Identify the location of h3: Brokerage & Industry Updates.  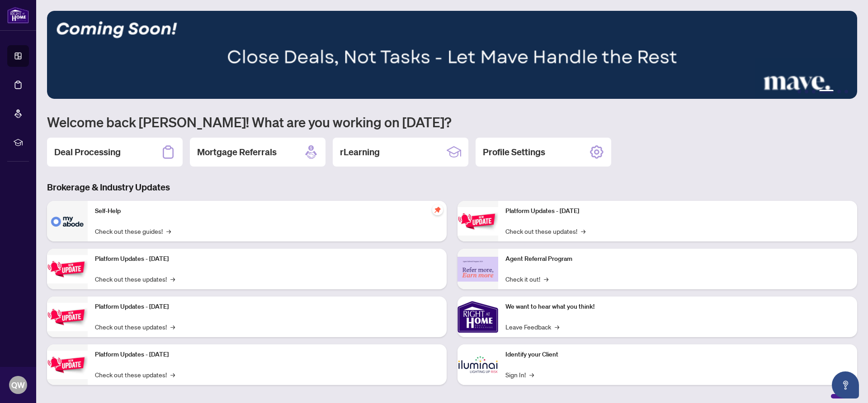
(452, 187).